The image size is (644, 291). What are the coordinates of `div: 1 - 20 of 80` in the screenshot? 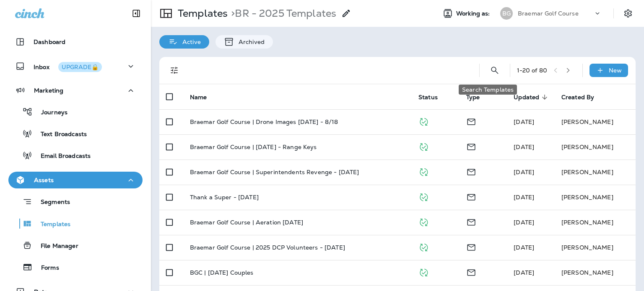 It's located at (532, 71).